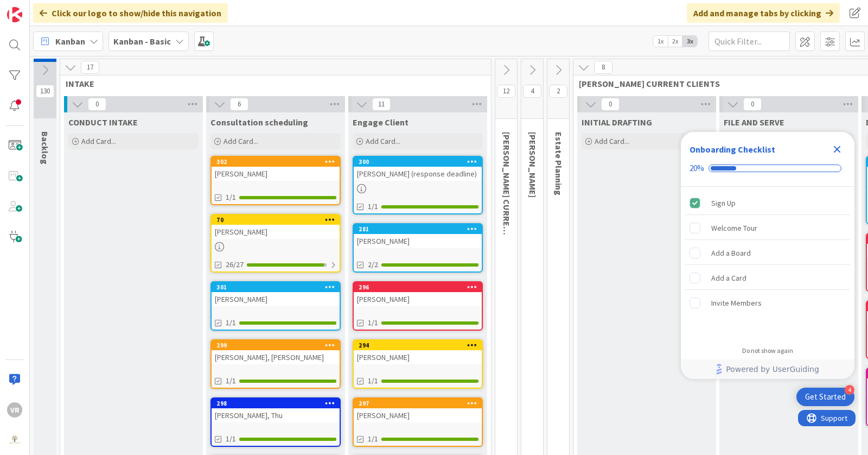  I want to click on div: Add a Board is incomplete., so click(768, 253).